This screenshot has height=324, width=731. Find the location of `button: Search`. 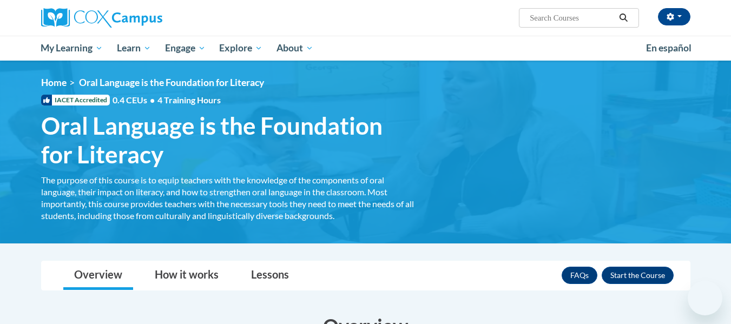

button: Search is located at coordinates (623, 18).